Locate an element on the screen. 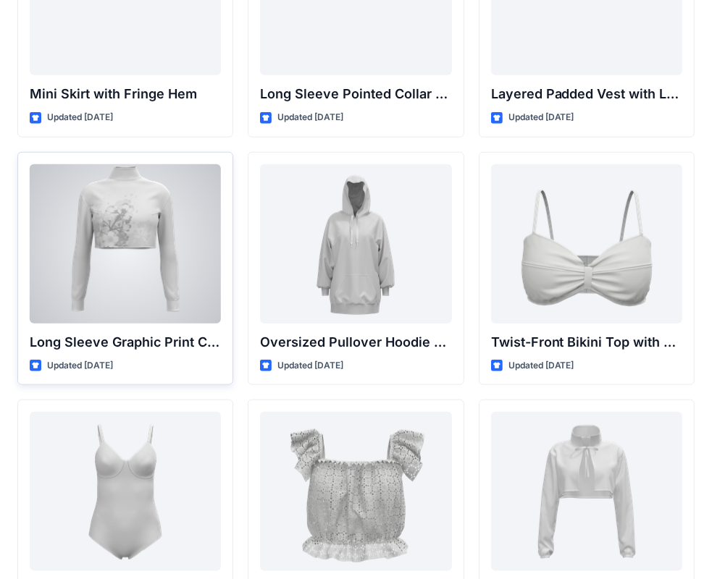 This screenshot has width=712, height=579. p: Oversized Pullover Hoodie with Front Pocket is located at coordinates (356, 343).